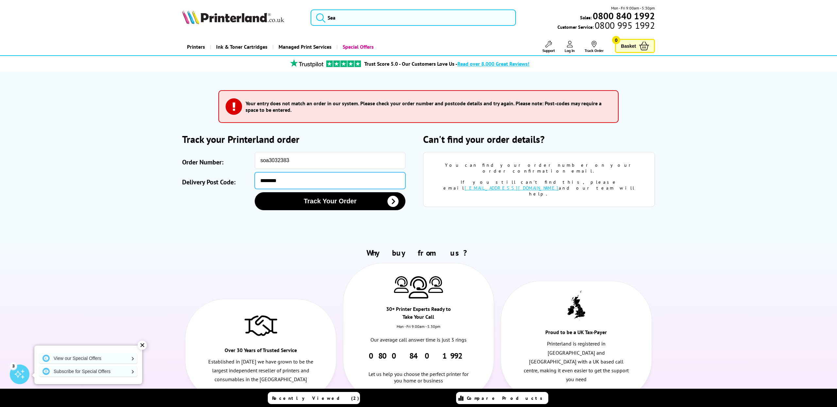  Describe the element at coordinates (418, 253) in the screenshot. I see `h2: Why buy from us?` at that location.